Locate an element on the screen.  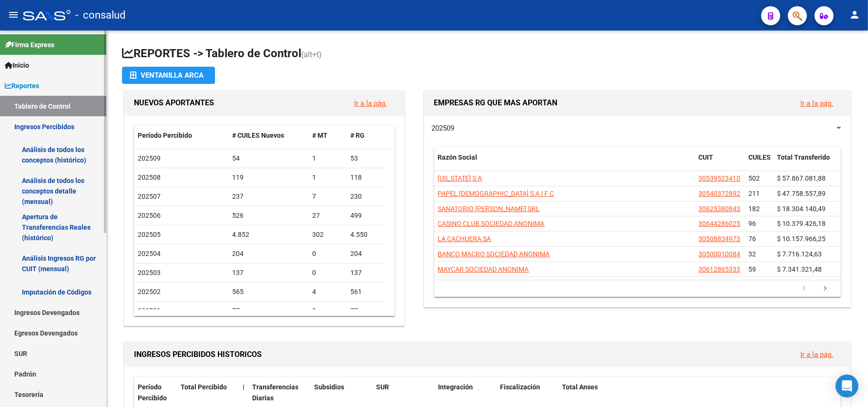
datatable-header-cell: CUILES is located at coordinates (759, 163).